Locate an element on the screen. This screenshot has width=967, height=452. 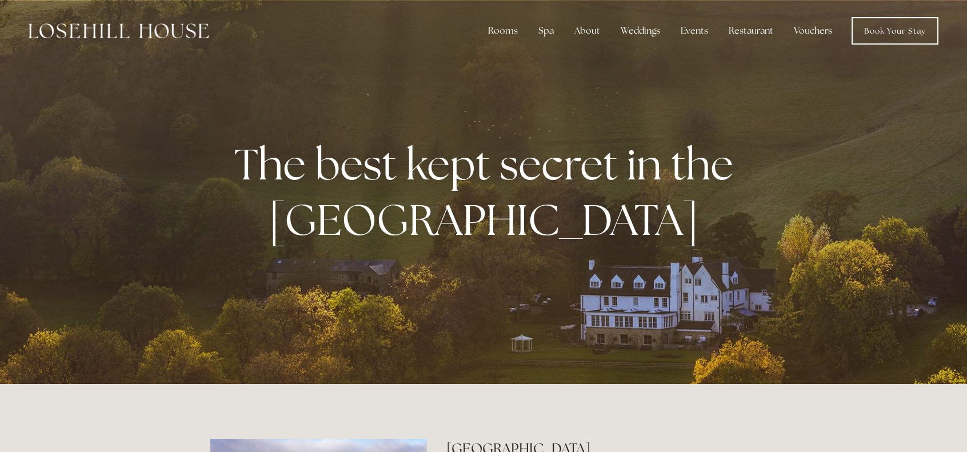
div: Spa is located at coordinates (546, 31).